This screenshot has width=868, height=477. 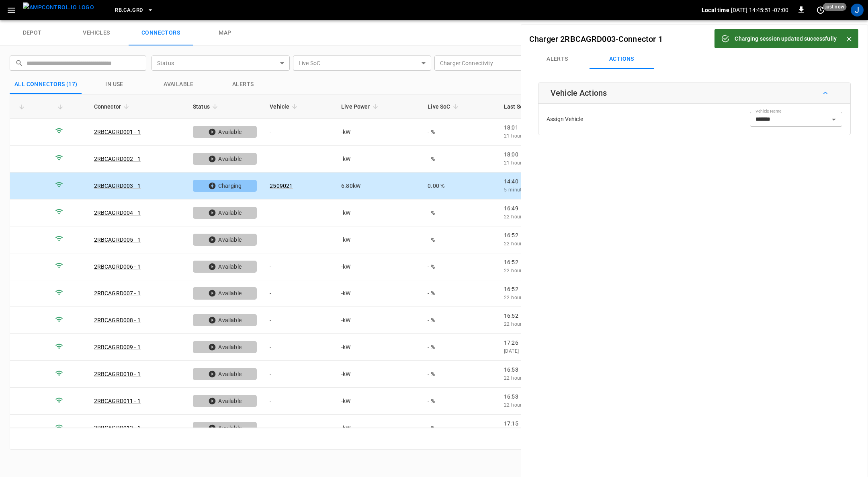 I want to click on button: All Connectors (17), so click(x=46, y=85).